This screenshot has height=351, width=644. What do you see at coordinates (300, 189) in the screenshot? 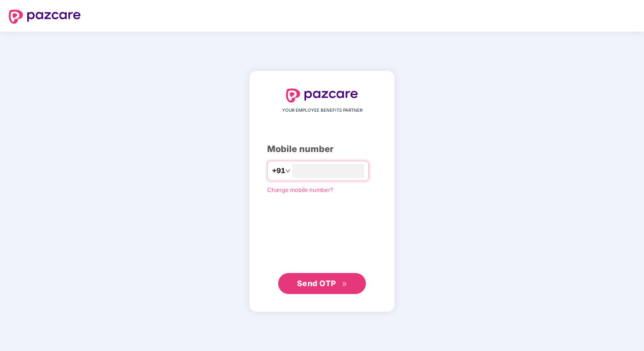
I see `a: Change mobile number?` at bounding box center [300, 189].